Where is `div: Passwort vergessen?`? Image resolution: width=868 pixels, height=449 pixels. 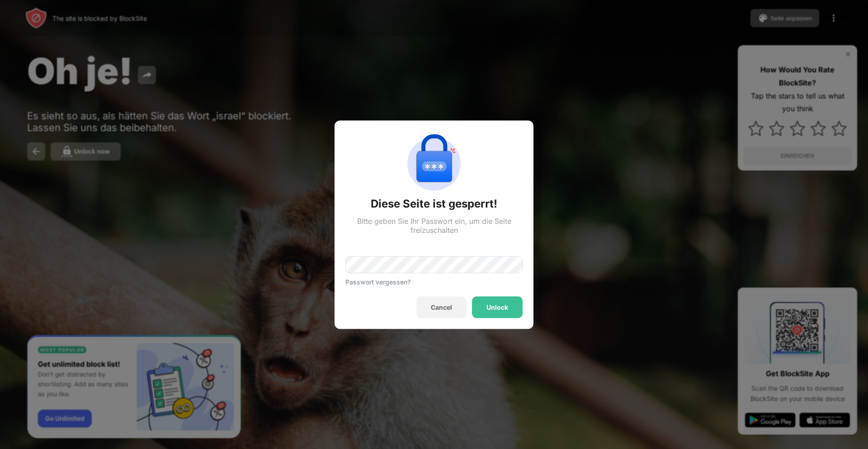
div: Passwort vergessen? is located at coordinates (378, 281).